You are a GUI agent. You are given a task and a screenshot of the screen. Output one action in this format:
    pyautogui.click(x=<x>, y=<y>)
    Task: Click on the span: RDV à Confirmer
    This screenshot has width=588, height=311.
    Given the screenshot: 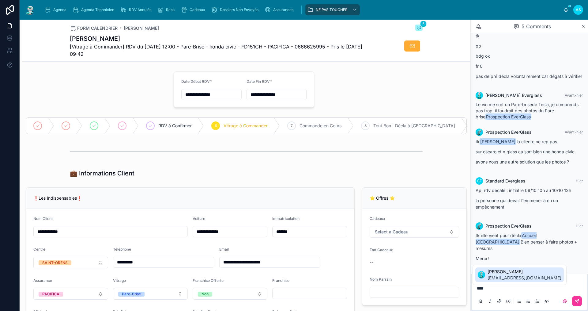 What is the action you would take?
    pyautogui.click(x=175, y=126)
    